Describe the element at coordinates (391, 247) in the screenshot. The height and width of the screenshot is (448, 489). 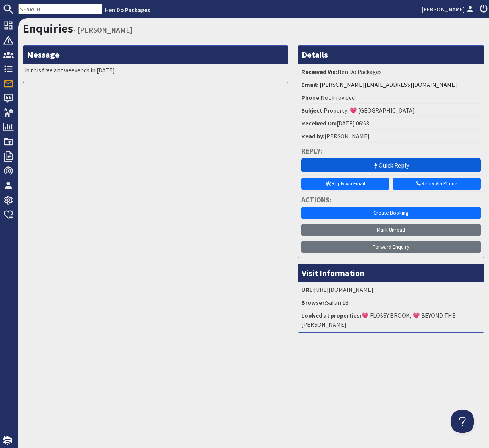
I see `a: Forward Enquiry` at that location.